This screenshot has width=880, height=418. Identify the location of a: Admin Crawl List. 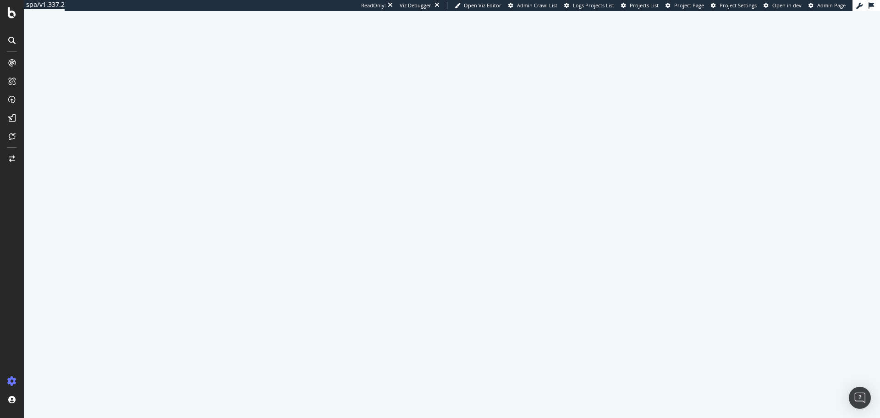
(533, 6).